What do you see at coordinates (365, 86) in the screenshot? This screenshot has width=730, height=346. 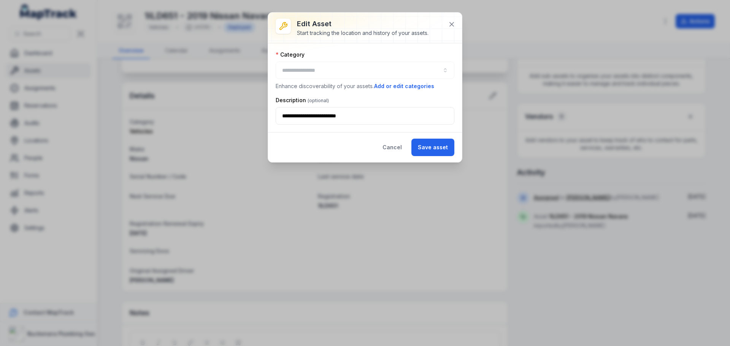 I see `p: Enhance discoverability of your assets.` at bounding box center [365, 86].